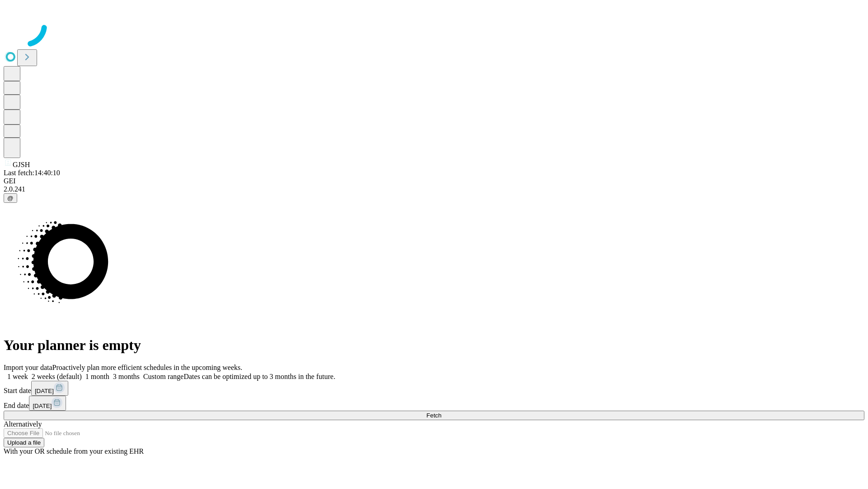 The image size is (868, 489). Describe the element at coordinates (98, 376) in the screenshot. I see `span: 1 month` at that location.